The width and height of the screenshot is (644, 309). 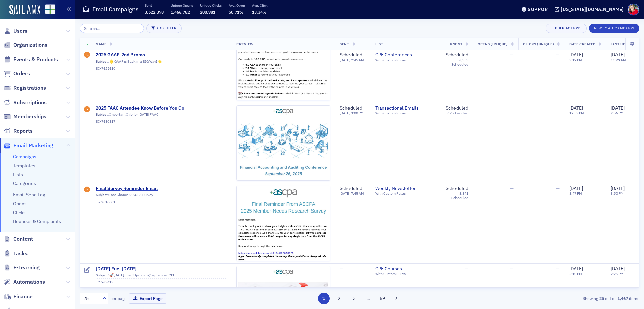 What do you see at coordinates (161, 282) in the screenshot?
I see `div: EC-7634135` at bounding box center [161, 282].